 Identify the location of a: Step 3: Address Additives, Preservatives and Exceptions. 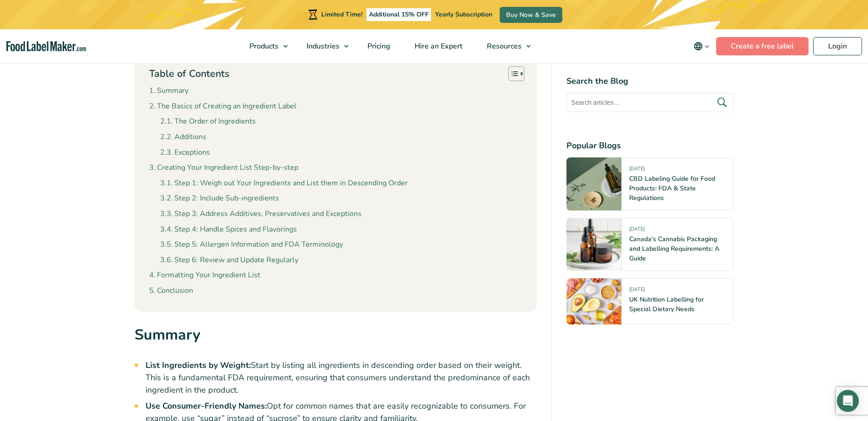
(261, 214).